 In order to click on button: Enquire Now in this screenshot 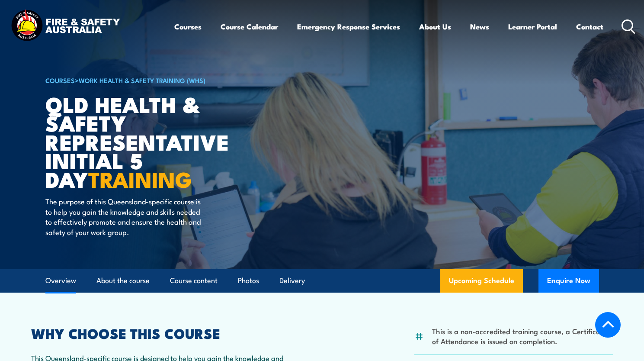, I will do `click(568, 280)`.